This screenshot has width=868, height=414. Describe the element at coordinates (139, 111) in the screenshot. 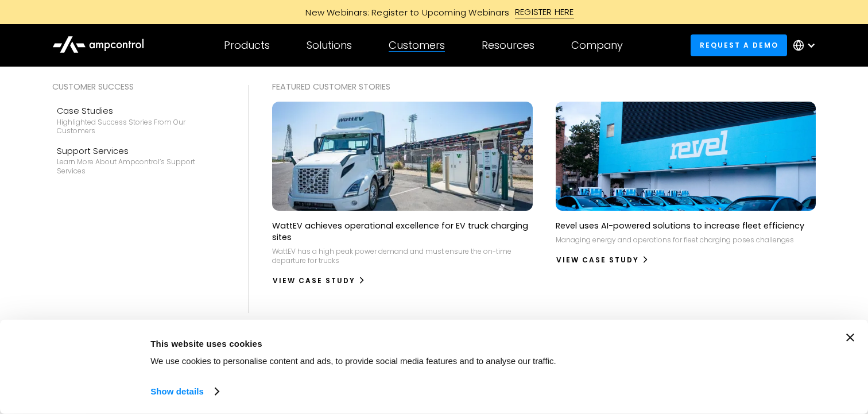

I see `div: Case Studies` at that location.